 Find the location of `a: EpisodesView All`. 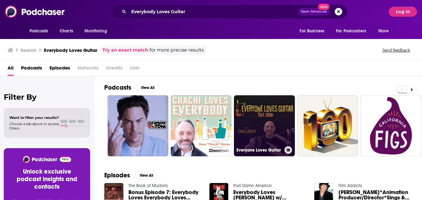

a: EpisodesView All is located at coordinates (131, 175).